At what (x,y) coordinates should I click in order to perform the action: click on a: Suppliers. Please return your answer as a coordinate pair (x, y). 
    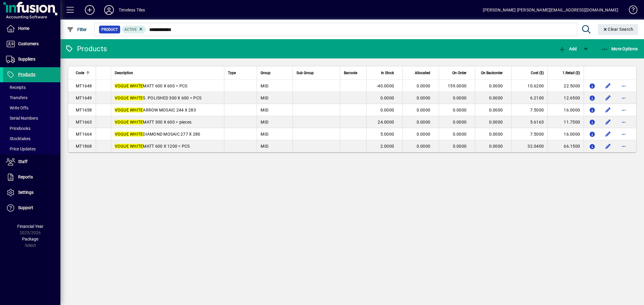
    Looking at the image, I should click on (31, 59).